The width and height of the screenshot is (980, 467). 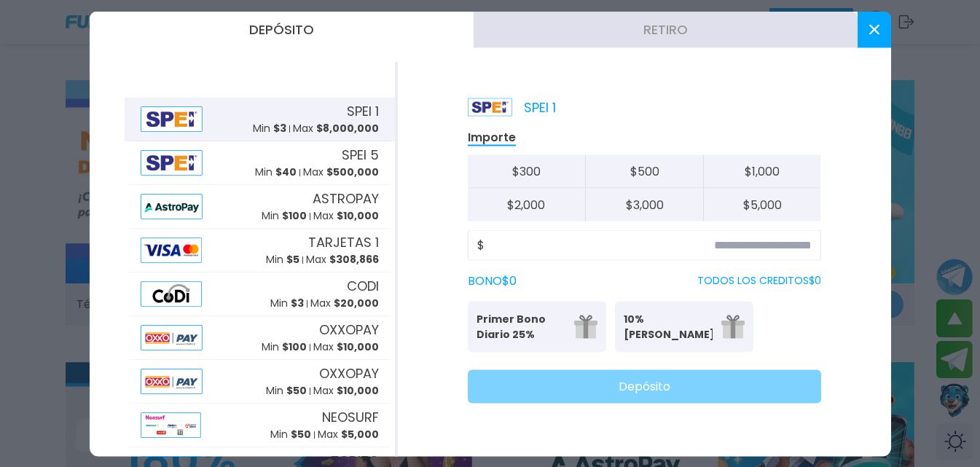 I want to click on button: $2,000, so click(x=527, y=204).